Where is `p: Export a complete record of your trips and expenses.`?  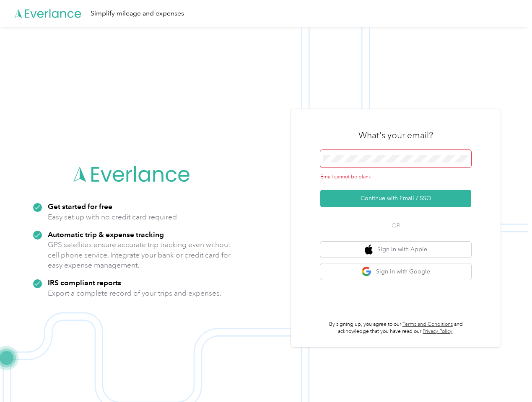
p: Export a complete record of your trips and expenses. is located at coordinates (134, 293).